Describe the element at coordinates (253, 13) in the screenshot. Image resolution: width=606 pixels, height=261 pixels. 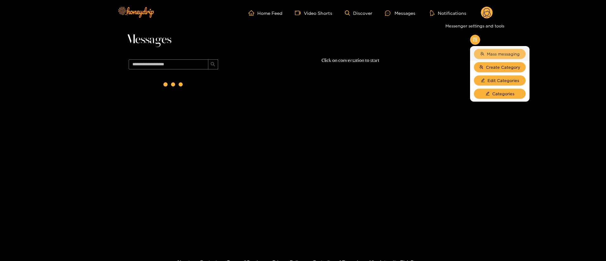
I see `span: home` at that location.